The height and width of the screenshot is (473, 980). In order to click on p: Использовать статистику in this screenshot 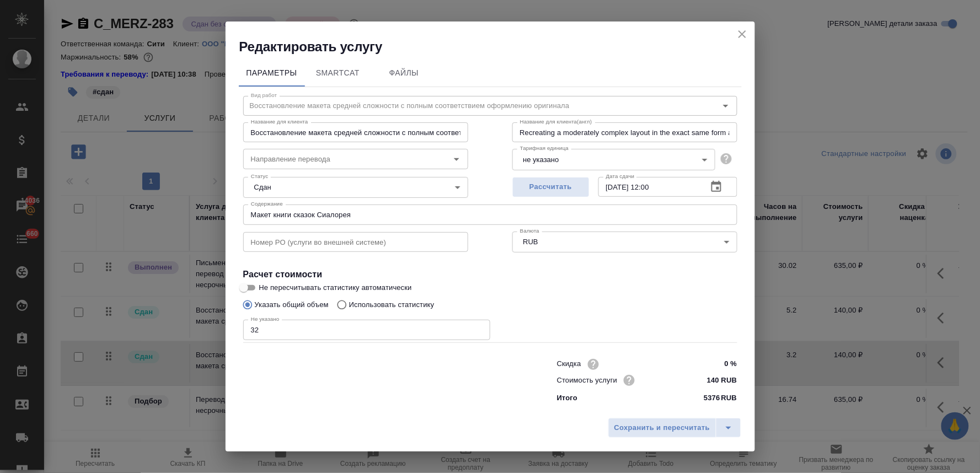, I will do `click(391, 305)`.